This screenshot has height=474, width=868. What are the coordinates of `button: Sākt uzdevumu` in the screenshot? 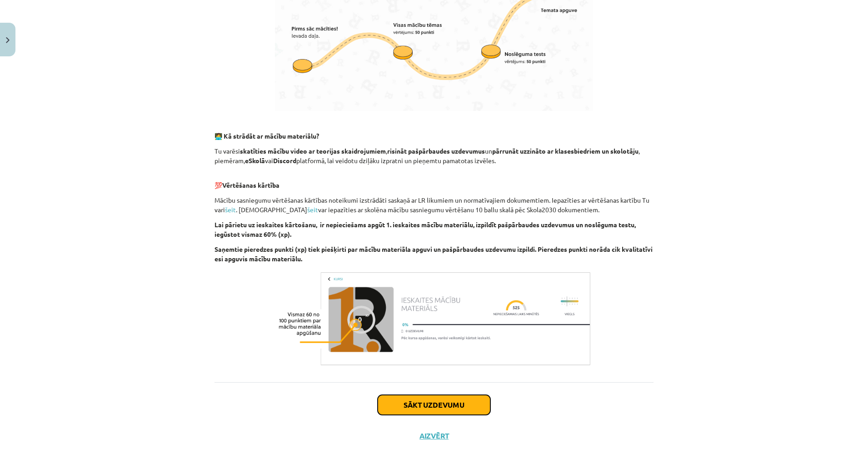 It's located at (434, 405).